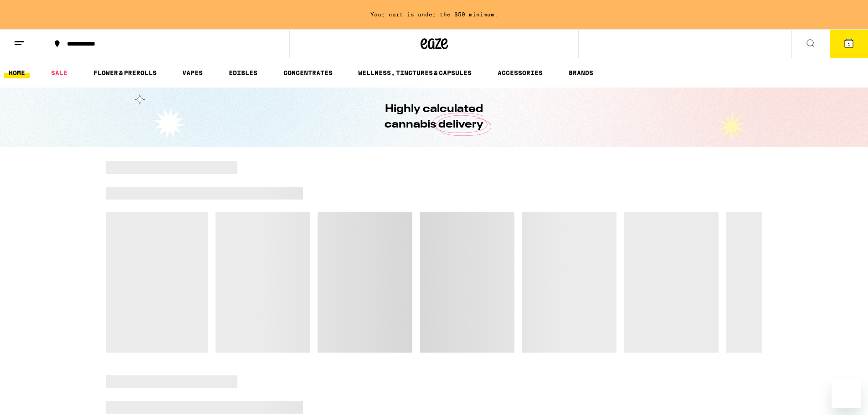 The height and width of the screenshot is (415, 868). I want to click on span: 1, so click(849, 44).